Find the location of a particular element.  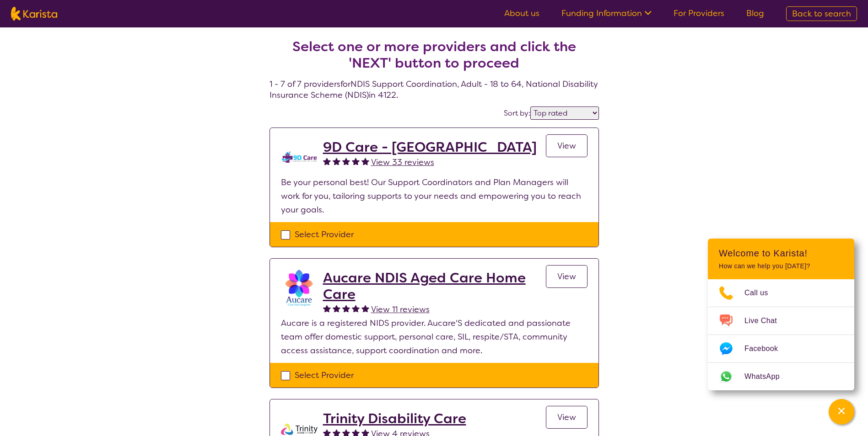

a: Web link opens in a new tab. is located at coordinates (781, 377).